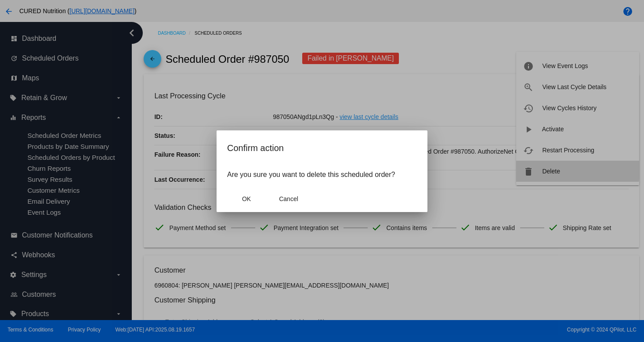 The width and height of the screenshot is (644, 342). Describe the element at coordinates (288, 198) in the screenshot. I see `span: Cancel` at that location.